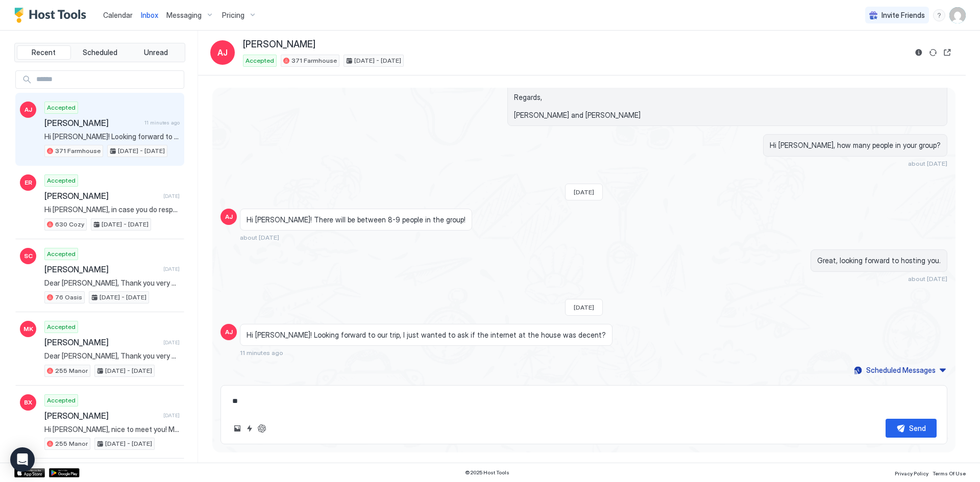 This screenshot has height=482, width=980. What do you see at coordinates (899, 370) in the screenshot?
I see `button: Scheduled Messages` at bounding box center [899, 370].